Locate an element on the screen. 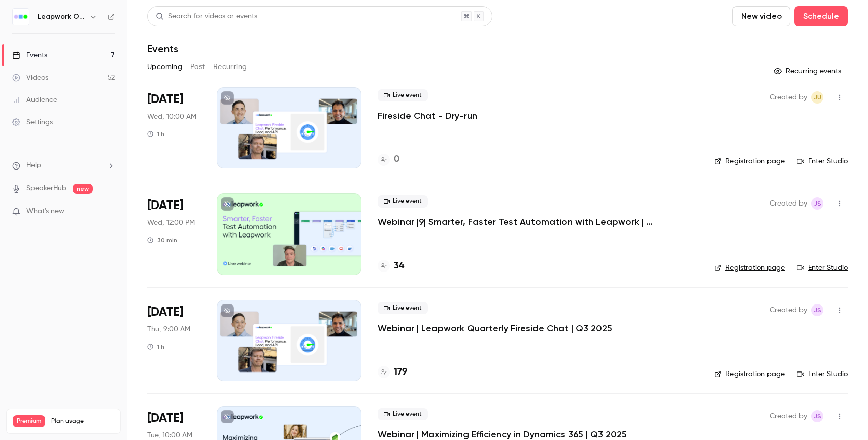 This screenshot has height=440, width=868. button: Recurring events is located at coordinates (808, 71).